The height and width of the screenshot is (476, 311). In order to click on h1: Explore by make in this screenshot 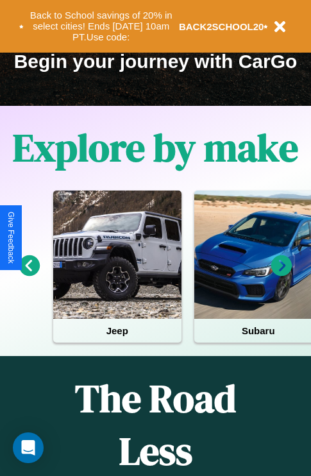, I will do `click(155, 148)`.